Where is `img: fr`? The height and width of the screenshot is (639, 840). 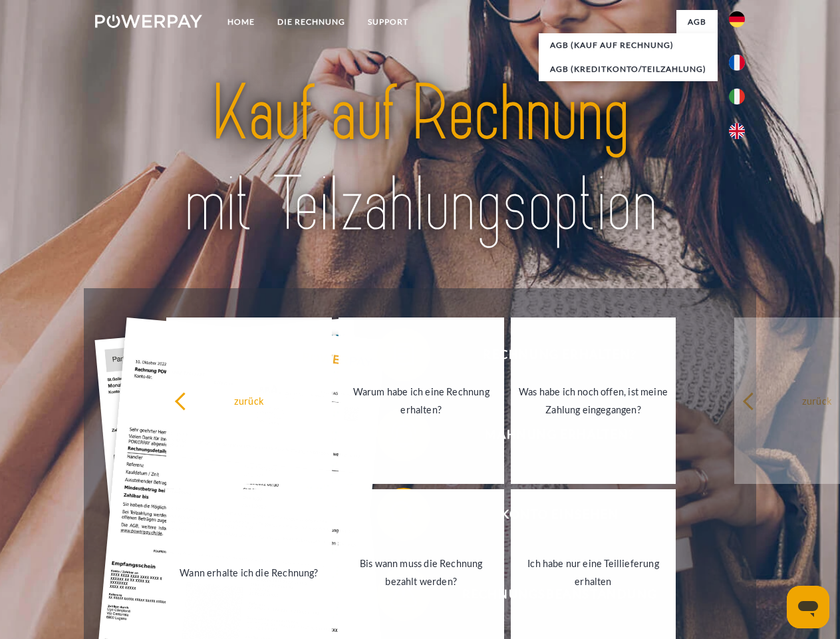 img: fr is located at coordinates (737, 63).